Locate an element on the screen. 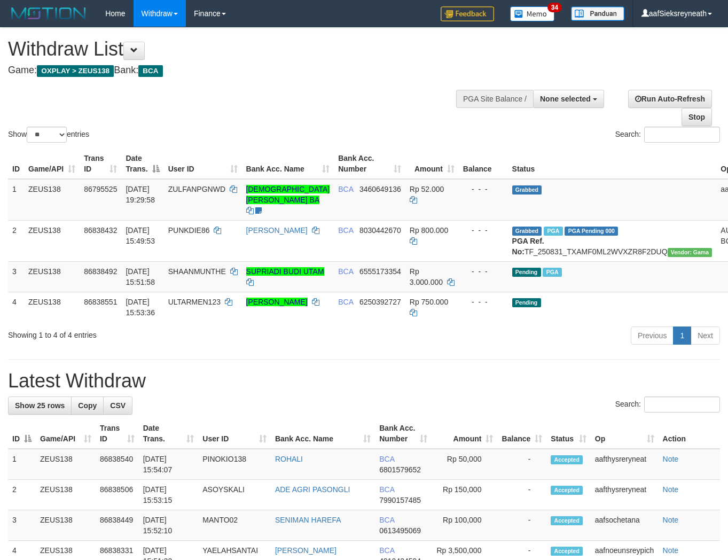 This screenshot has height=560, width=728. th: Date Trans.: activate to sort column descending is located at coordinates (142, 164).